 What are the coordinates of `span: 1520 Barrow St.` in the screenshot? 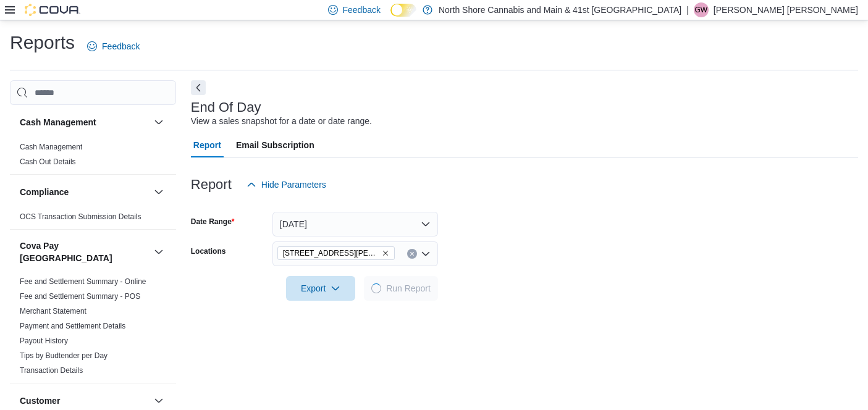 It's located at (336, 253).